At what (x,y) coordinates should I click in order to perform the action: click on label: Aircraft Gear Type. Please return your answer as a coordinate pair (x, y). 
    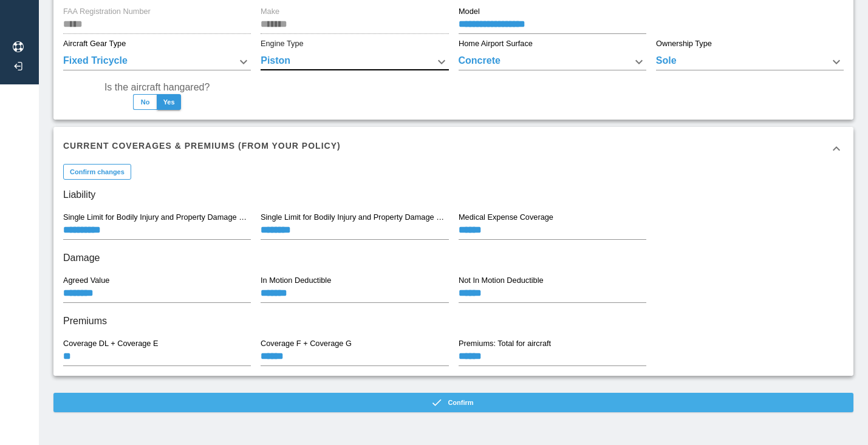
    Looking at the image, I should click on (94, 44).